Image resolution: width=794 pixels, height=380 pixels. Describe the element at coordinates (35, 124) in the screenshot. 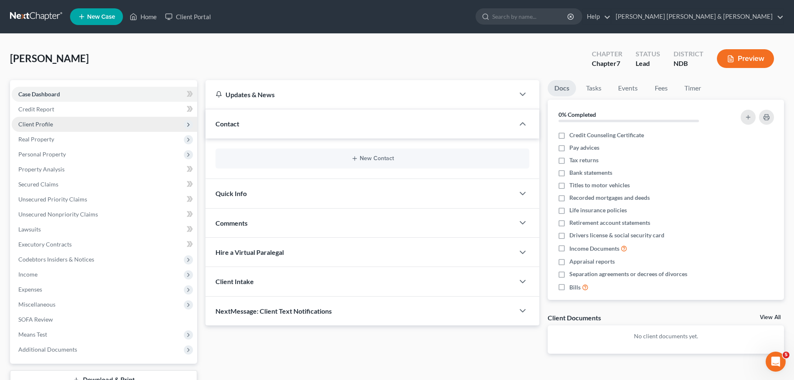

I see `span: Client Profile` at that location.